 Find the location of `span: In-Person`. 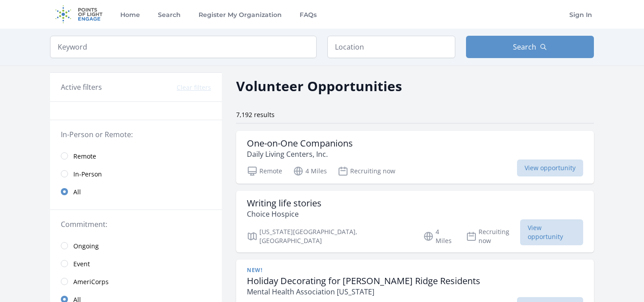

span: In-Person is located at coordinates (88, 174).